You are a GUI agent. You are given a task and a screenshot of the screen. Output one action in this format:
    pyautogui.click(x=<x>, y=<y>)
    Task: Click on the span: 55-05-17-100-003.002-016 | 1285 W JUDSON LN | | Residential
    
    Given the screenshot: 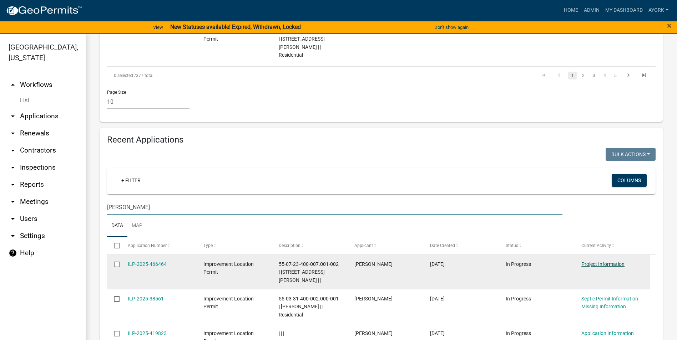 What is the action you would take?
    pyautogui.click(x=309, y=43)
    